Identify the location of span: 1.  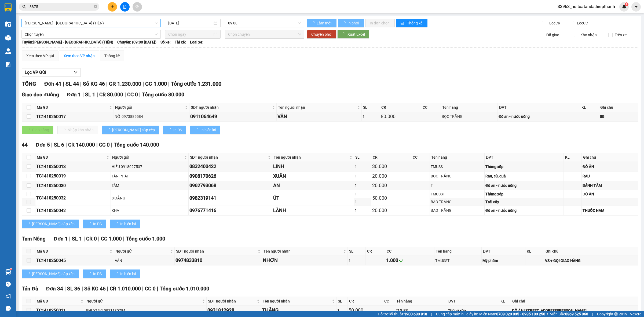
(627, 4).